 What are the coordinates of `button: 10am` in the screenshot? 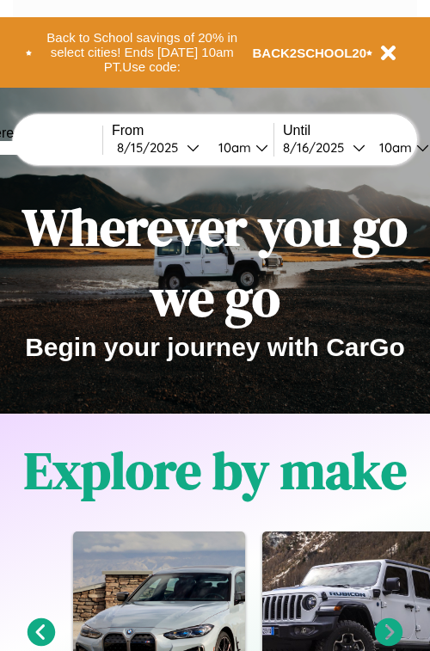 It's located at (239, 147).